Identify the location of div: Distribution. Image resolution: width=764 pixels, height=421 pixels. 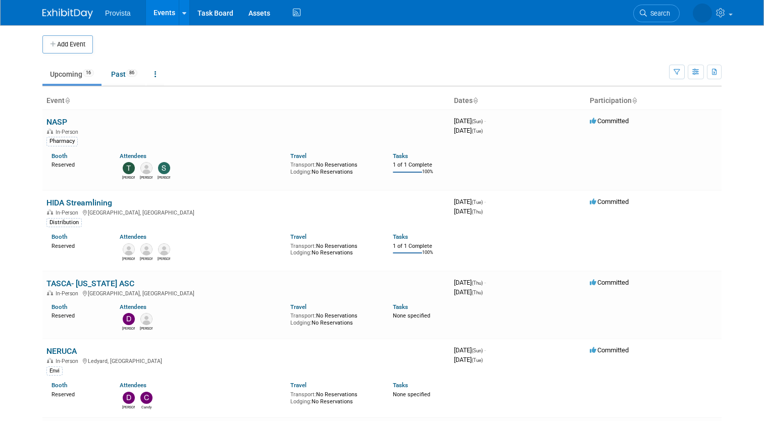
(64, 223).